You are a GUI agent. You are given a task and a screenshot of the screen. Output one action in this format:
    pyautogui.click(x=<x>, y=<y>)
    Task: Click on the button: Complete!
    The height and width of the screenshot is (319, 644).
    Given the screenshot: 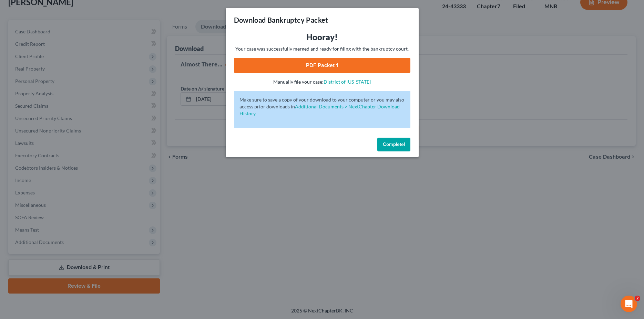 What is the action you would take?
    pyautogui.click(x=394, y=144)
    